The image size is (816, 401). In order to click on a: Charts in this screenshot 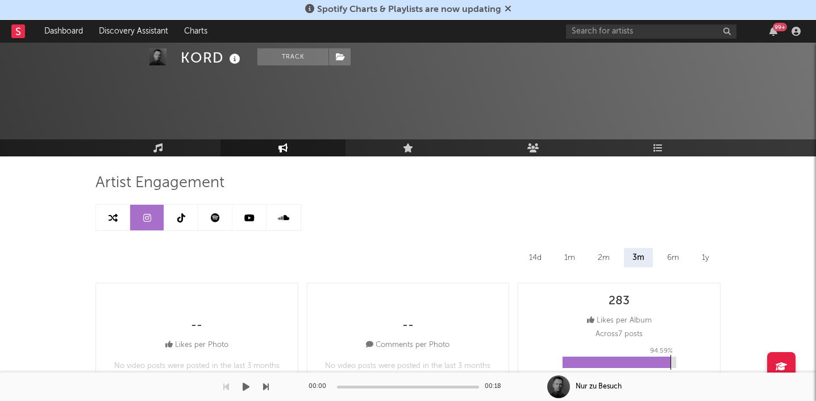, I will do `click(196, 31)`.